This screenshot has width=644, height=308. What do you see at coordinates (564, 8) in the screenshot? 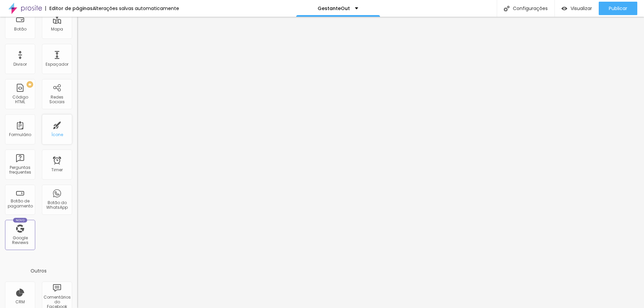
I see `img: view-1.svg` at bounding box center [564, 8].